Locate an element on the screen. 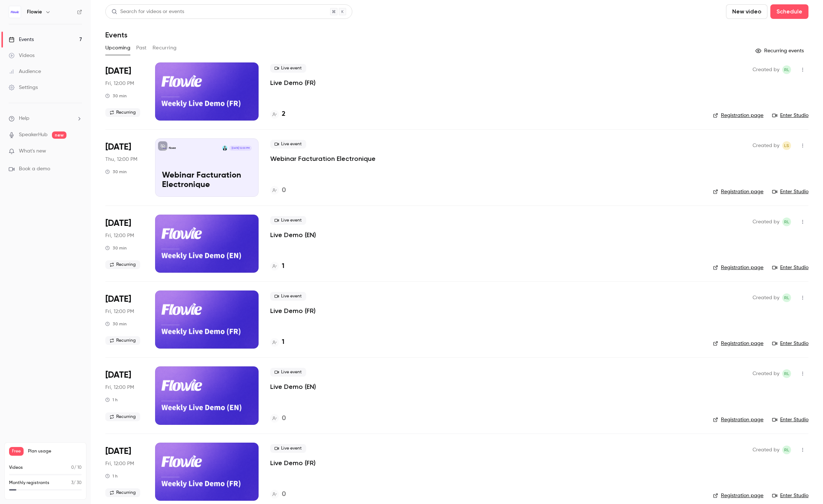  button: Past is located at coordinates (141, 48).